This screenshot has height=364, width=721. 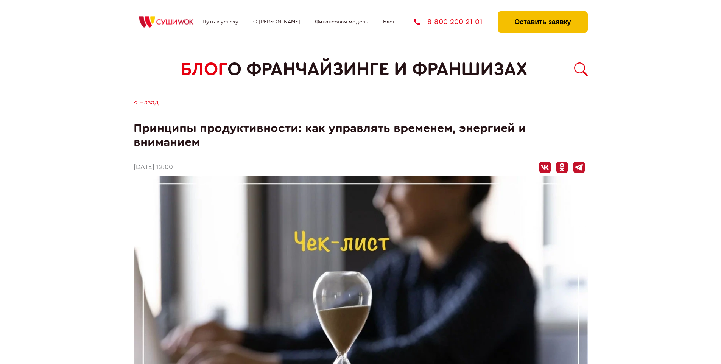 I want to click on a: < Назад, so click(x=146, y=103).